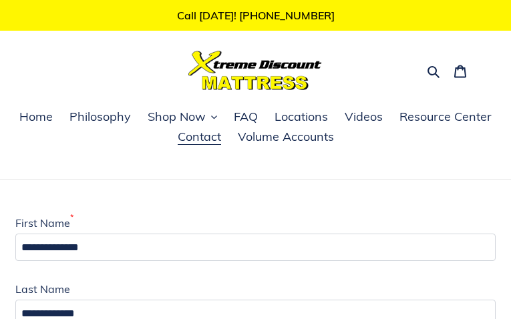  I want to click on button: Shop Now, so click(182, 118).